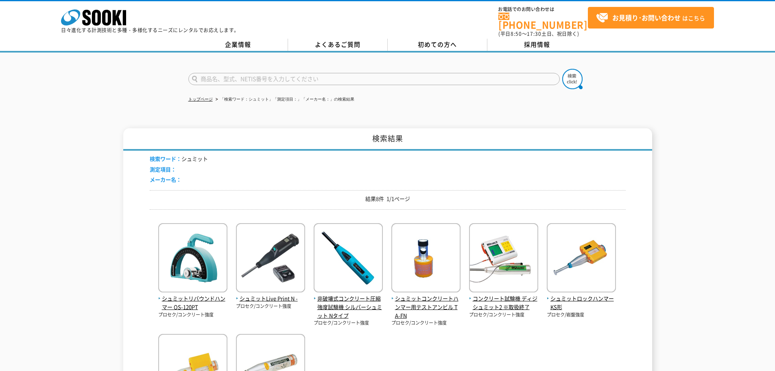 This screenshot has width=775, height=371. What do you see at coordinates (582, 303) in the screenshot?
I see `span: シュミットロックハンマー KS形` at bounding box center [582, 303].